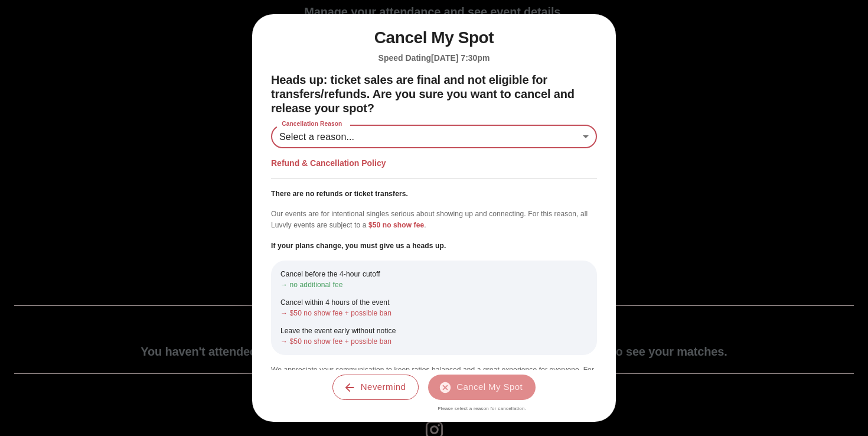 The width and height of the screenshot is (868, 436). I want to click on p: Cancel before the 4-hour cutoff, so click(434, 274).